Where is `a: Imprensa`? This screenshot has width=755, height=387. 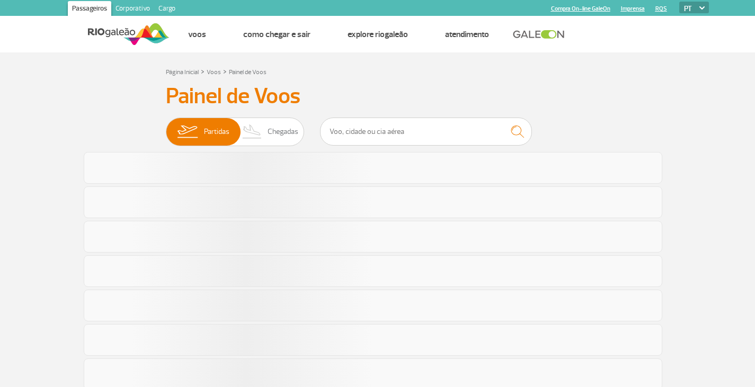
a: Imprensa is located at coordinates (632, 8).